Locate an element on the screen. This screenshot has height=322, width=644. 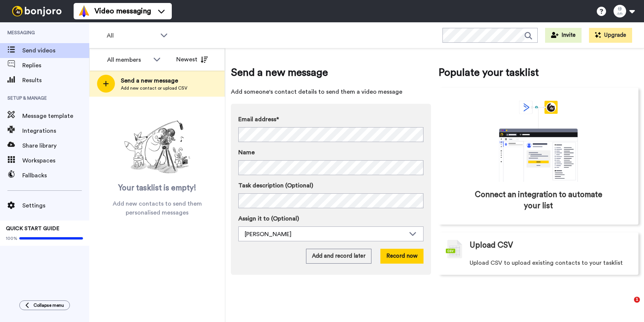
img: bj-logo-header-white.svg is located at coordinates (37, 11).